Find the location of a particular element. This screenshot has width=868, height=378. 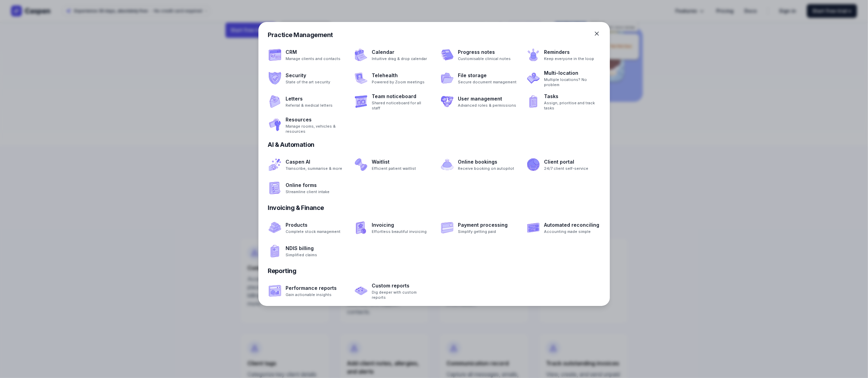

a: Online bookings is located at coordinates (486, 162).